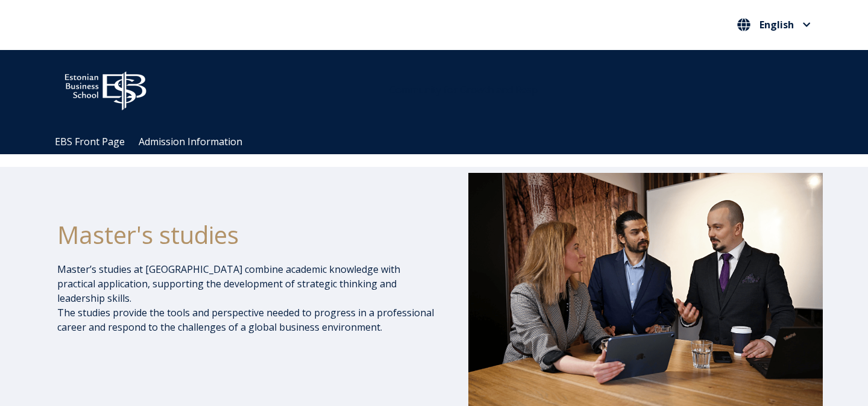  What do you see at coordinates (774, 25) in the screenshot?
I see `nav: Select your language` at bounding box center [774, 25].